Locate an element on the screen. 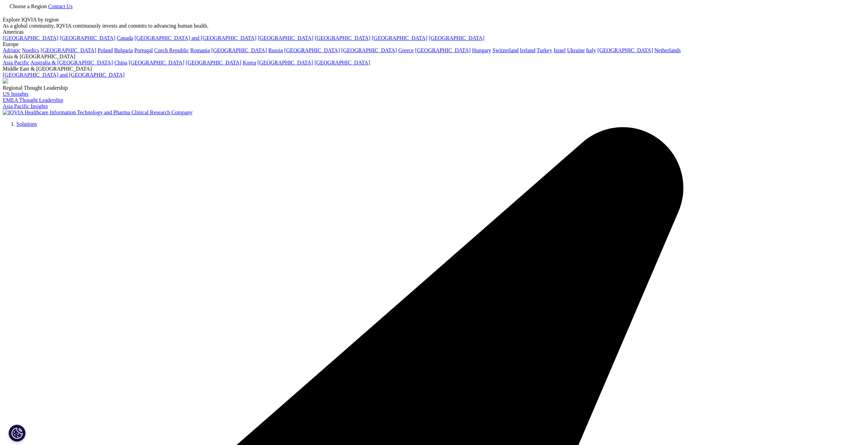  div: Europe is located at coordinates (434, 44).